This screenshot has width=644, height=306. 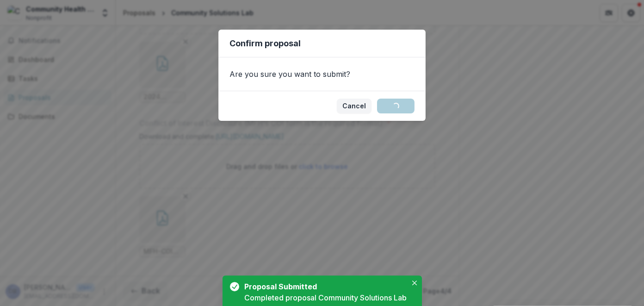 What do you see at coordinates (354, 106) in the screenshot?
I see `button: Cancel` at bounding box center [354, 106].